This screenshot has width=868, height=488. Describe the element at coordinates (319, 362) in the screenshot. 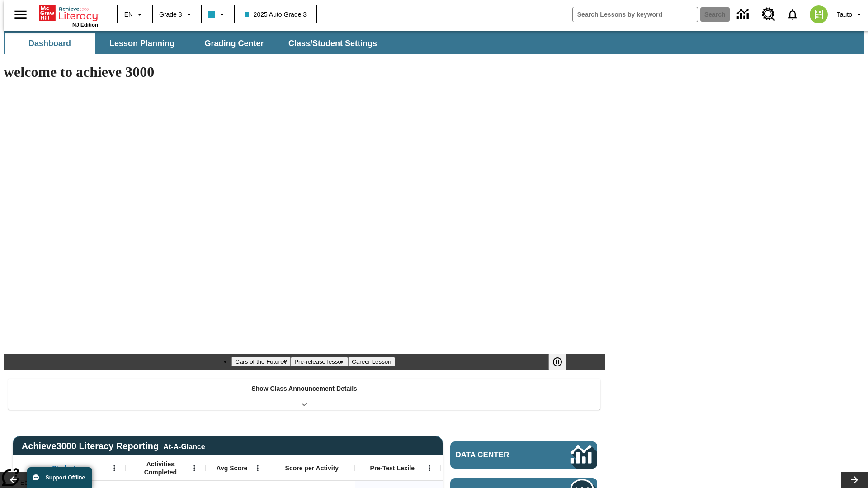

I see `button: Slide 2 Pre-release lesson` at that location.